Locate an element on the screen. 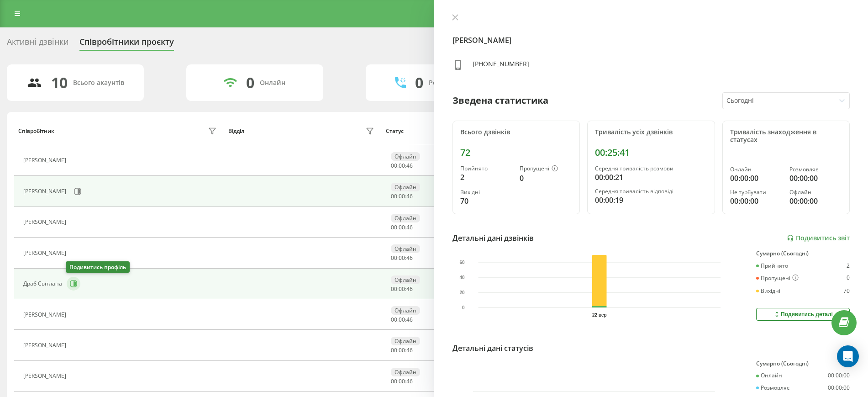  div: Всього акаунтів is located at coordinates (99, 83).